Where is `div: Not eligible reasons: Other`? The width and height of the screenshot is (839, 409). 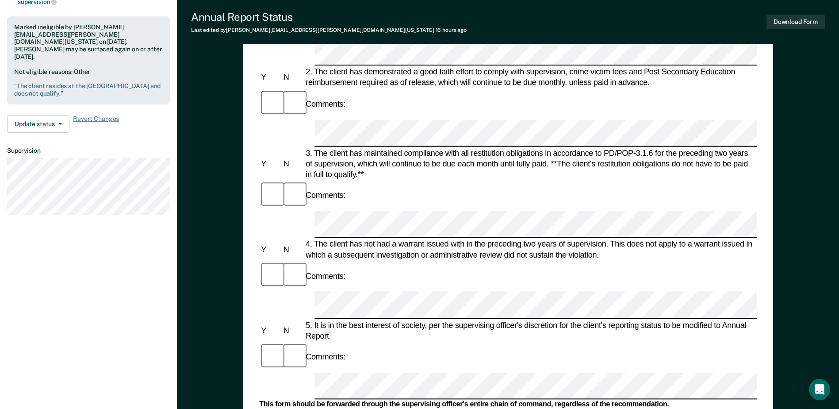
div: Not eligible reasons: Other is located at coordinates (88, 83).